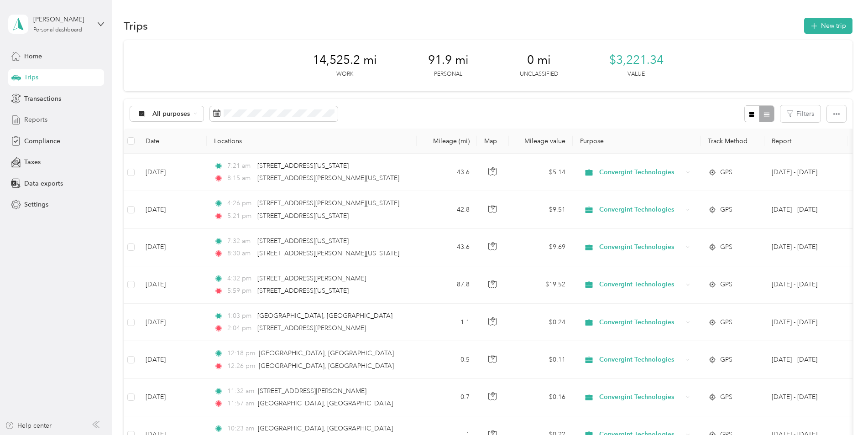 This screenshot has height=435, width=868. What do you see at coordinates (541, 323) in the screenshot?
I see `td: $0.24` at bounding box center [541, 323].